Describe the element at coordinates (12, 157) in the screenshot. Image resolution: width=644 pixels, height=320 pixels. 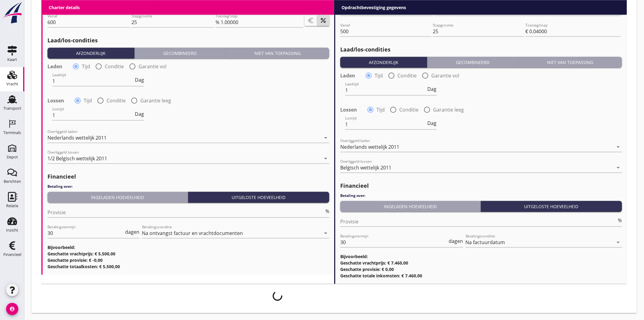
I see `div: Depot` at that location.